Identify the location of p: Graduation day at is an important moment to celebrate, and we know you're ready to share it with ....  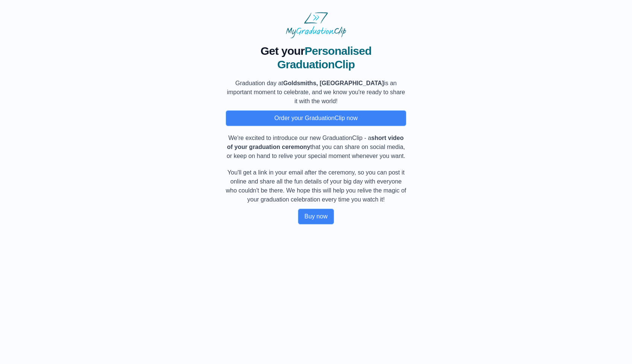
(316, 92).